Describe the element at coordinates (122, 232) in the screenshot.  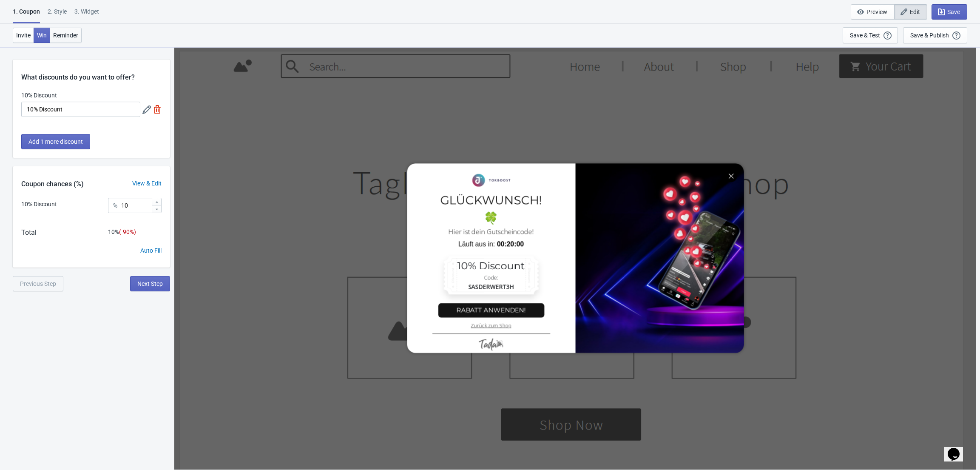
I see `span: 10 %` at that location.